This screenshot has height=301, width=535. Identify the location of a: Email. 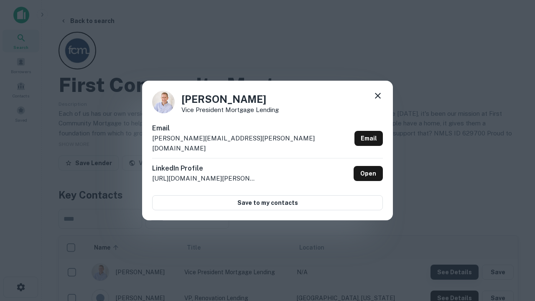
(369, 138).